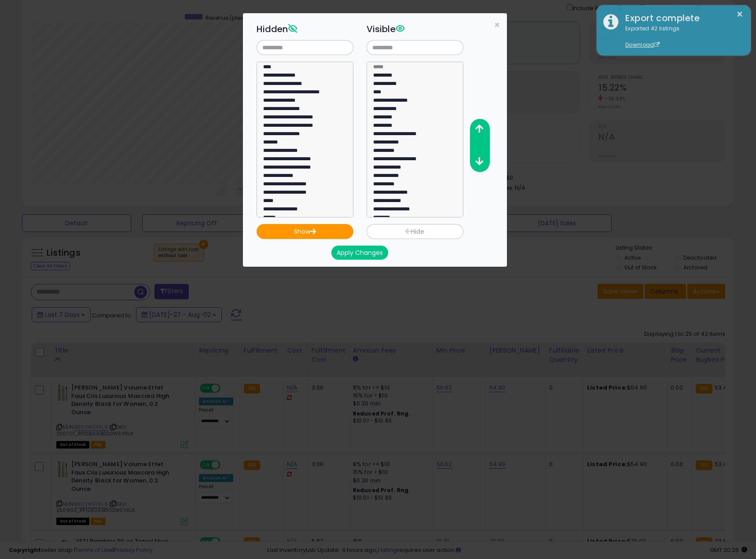  Describe the element at coordinates (305, 232) in the screenshot. I see `button: Show` at that location.